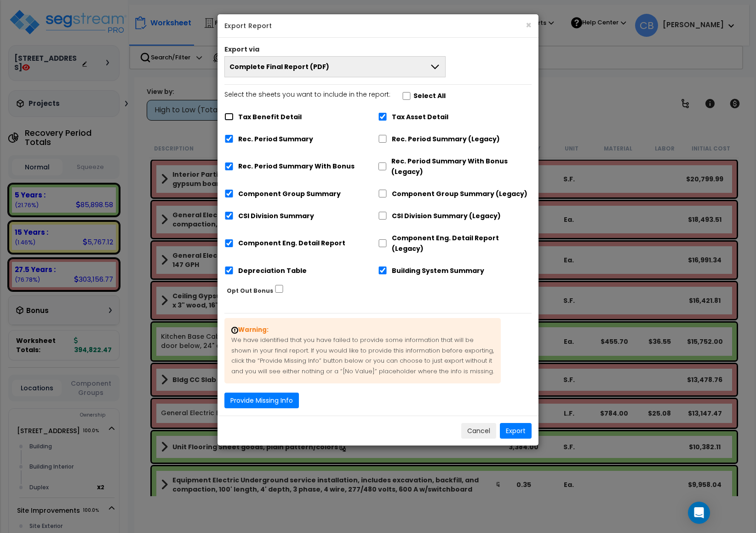 The image size is (756, 533). I want to click on label: Component Group Summary, so click(289, 194).